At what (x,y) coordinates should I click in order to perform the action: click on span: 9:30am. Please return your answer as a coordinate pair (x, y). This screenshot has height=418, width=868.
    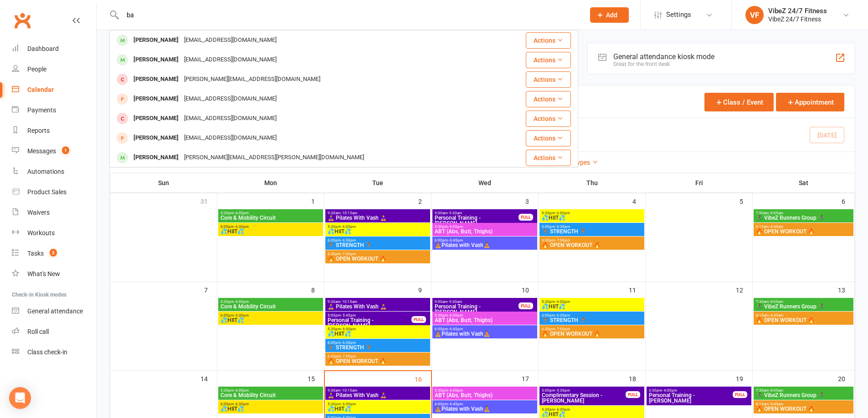
    Looking at the image, I should click on (377, 213).